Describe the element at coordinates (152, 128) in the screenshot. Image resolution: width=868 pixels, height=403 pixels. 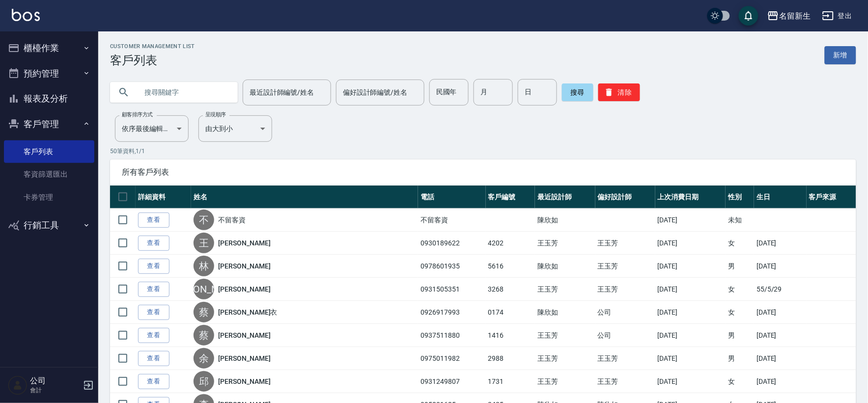
I see `div: 依序最後編輯時間` at that location.